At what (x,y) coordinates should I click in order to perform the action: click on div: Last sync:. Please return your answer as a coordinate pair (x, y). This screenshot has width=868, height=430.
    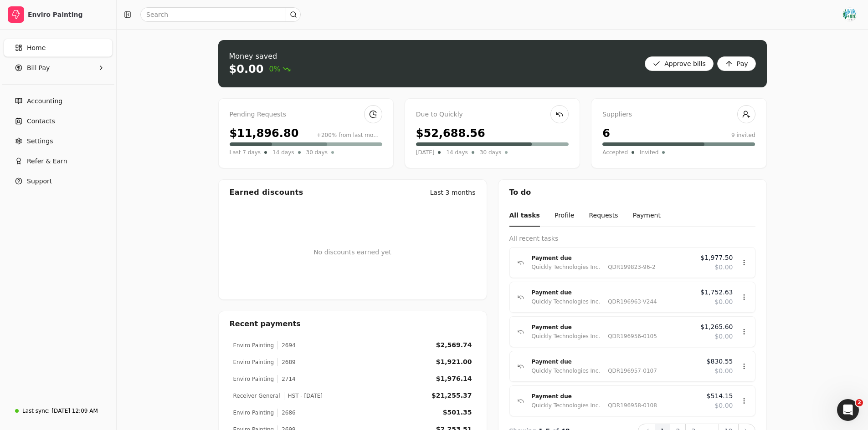
    Looking at the image, I should click on (36, 411).